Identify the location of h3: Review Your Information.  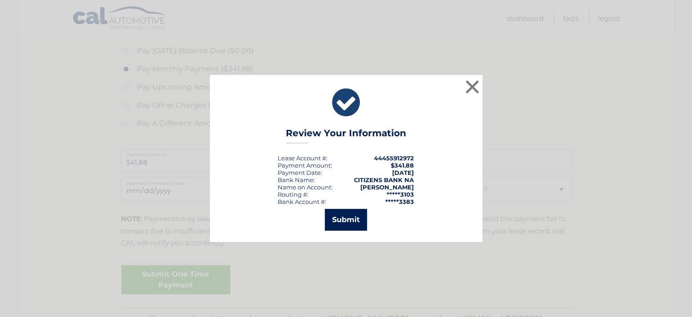
(346, 135).